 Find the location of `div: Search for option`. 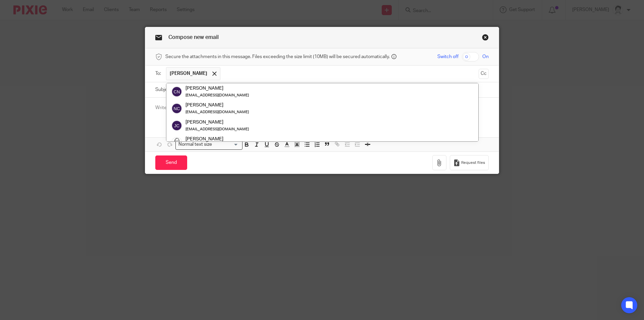

div: Search for option is located at coordinates (209, 144).